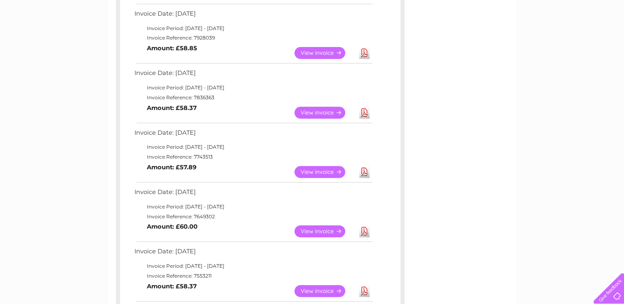  What do you see at coordinates (253, 276) in the screenshot?
I see `td: Invoice Reference: 7553211` at bounding box center [253, 276].